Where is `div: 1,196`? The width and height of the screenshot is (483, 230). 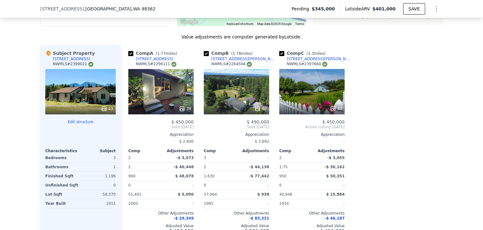
div: 1,196 is located at coordinates (99, 176).